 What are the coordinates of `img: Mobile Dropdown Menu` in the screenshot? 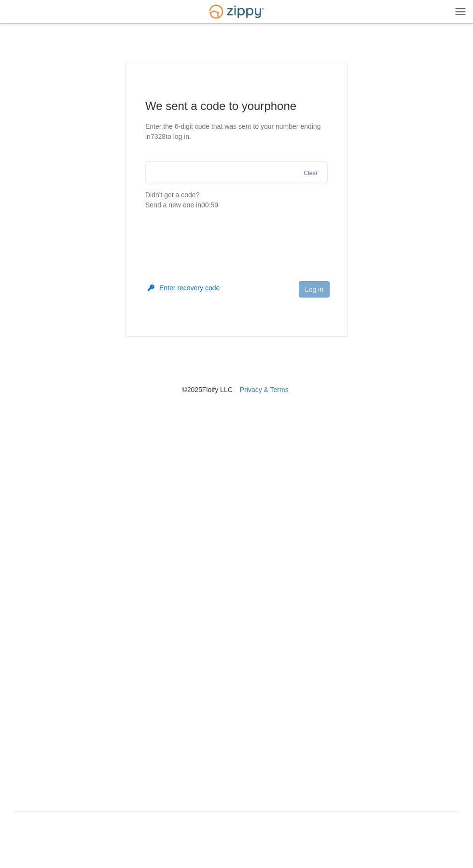 It's located at (461, 11).